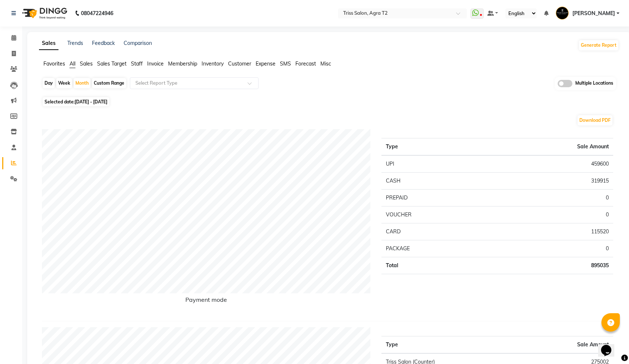 This screenshot has width=629, height=364. Describe the element at coordinates (54, 63) in the screenshot. I see `span: Favorites` at that location.